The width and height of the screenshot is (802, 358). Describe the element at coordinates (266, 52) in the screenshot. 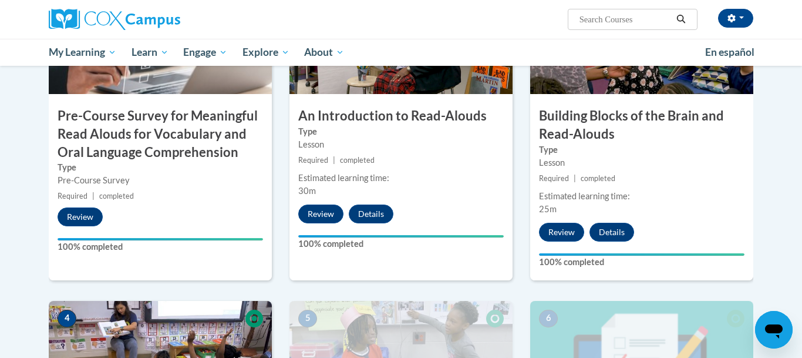

I see `a: Explore` at that location.